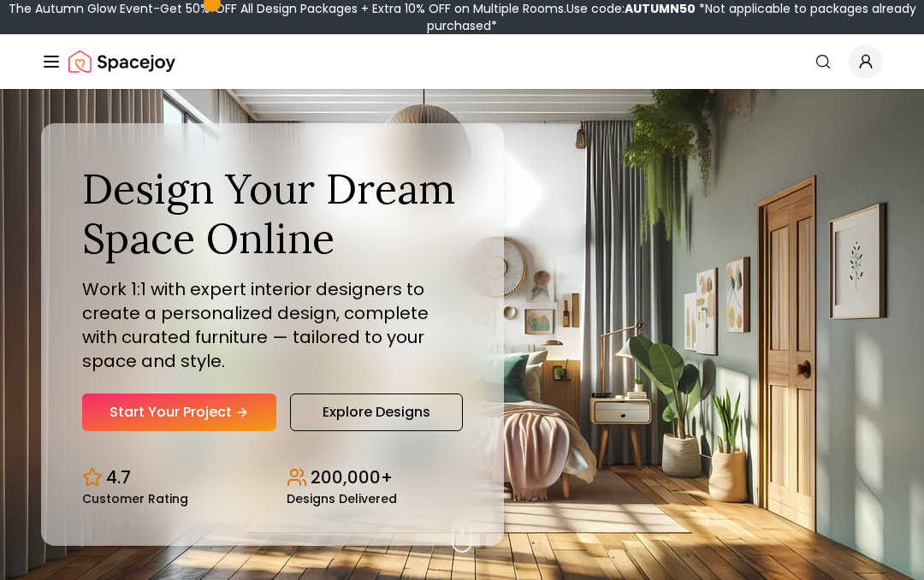  Describe the element at coordinates (178, 412) in the screenshot. I see `a: Start Your Project` at that location.